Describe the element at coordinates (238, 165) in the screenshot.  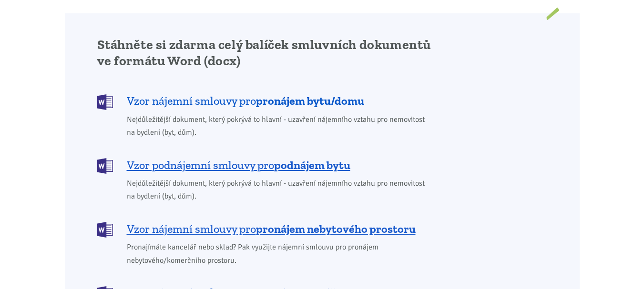
I see `span: Vzor podnájemní smlouvy pro` at that location.